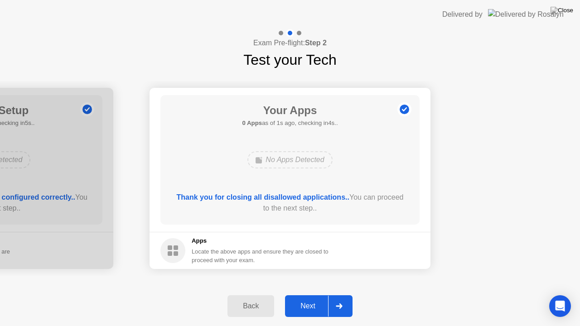 Image resolution: width=580 pixels, height=326 pixels. What do you see at coordinates (252, 123) in the screenshot?
I see `b: 0 Apps` at bounding box center [252, 123].